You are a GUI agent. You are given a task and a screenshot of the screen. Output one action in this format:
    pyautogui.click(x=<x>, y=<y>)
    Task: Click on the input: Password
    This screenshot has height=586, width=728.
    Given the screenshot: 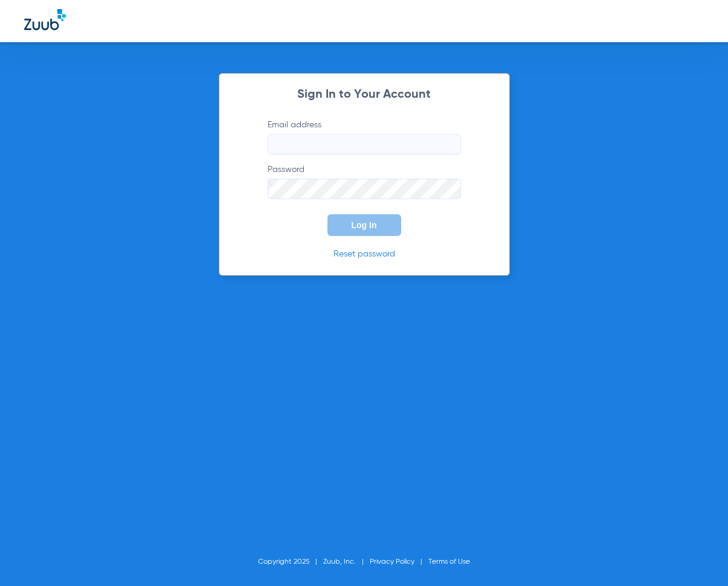 What is the action you would take?
    pyautogui.click(x=364, y=189)
    